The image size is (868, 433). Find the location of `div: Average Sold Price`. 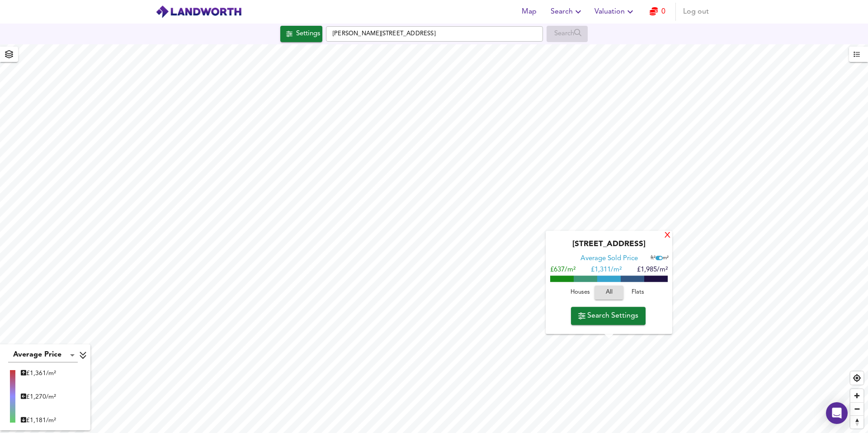

div: Average Sold Price is located at coordinates (609, 259).